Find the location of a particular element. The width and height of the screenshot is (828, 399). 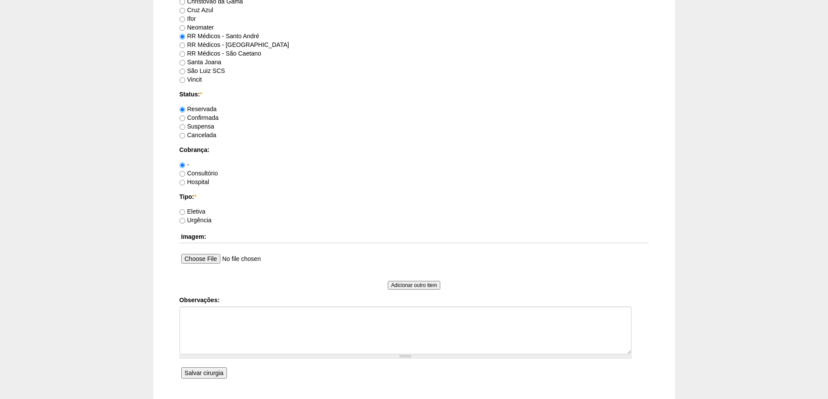

input: Suspensa is located at coordinates (182, 127).